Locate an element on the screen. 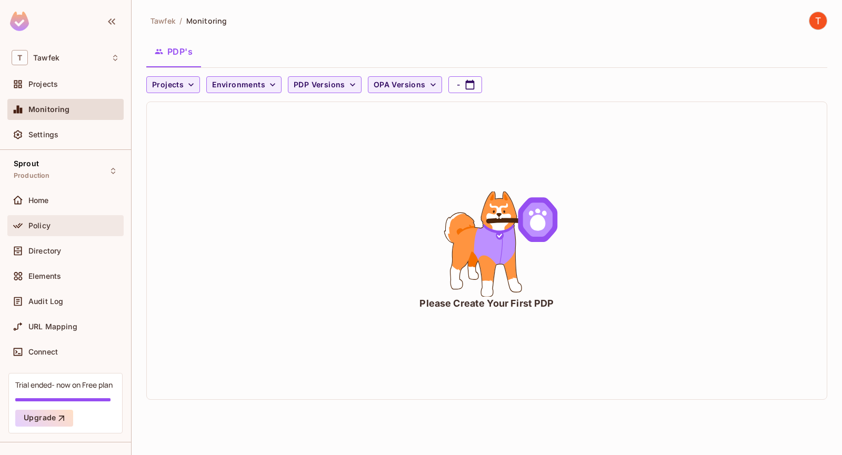  div: Trial ended- now on Free plan is located at coordinates (64, 384).